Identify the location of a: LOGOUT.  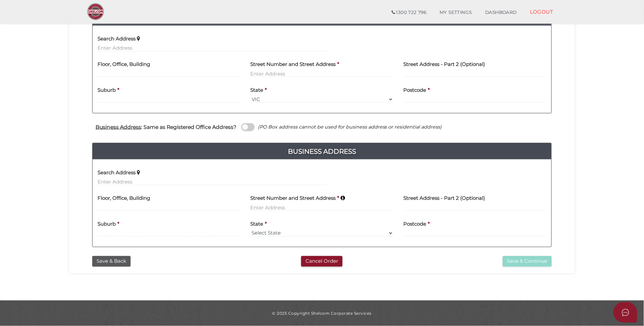
(542, 12).